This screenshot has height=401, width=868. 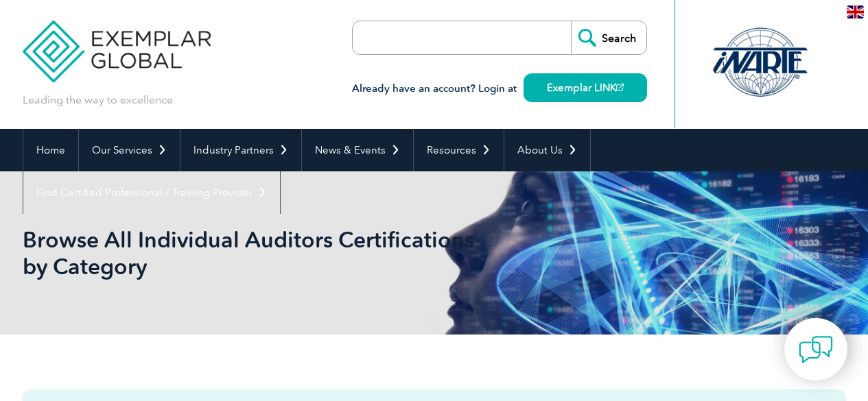 What do you see at coordinates (499, 88) in the screenshot?
I see `h3: Already have an account? Login at` at bounding box center [499, 88].